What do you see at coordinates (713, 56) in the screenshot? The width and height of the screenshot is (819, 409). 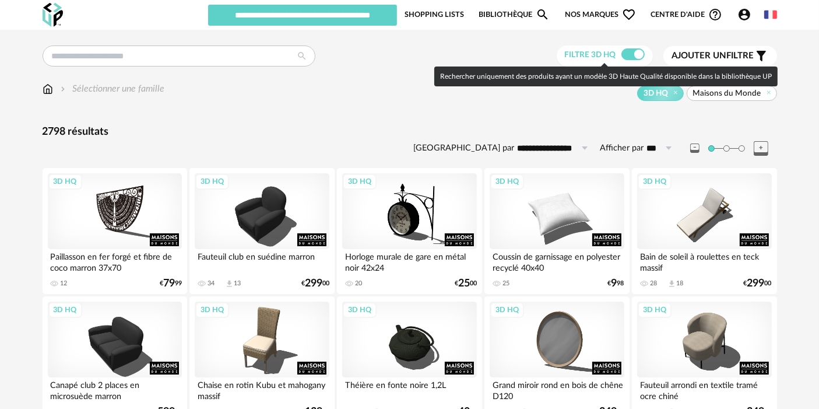 I see `span: filtre` at bounding box center [713, 56].